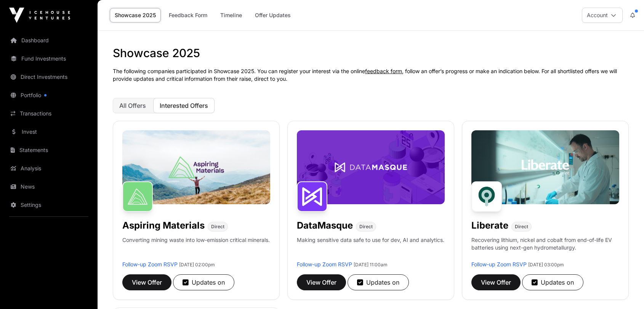 This screenshot has width=644, height=309. What do you see at coordinates (325, 226) in the screenshot?
I see `h1: DataMasque` at bounding box center [325, 226].